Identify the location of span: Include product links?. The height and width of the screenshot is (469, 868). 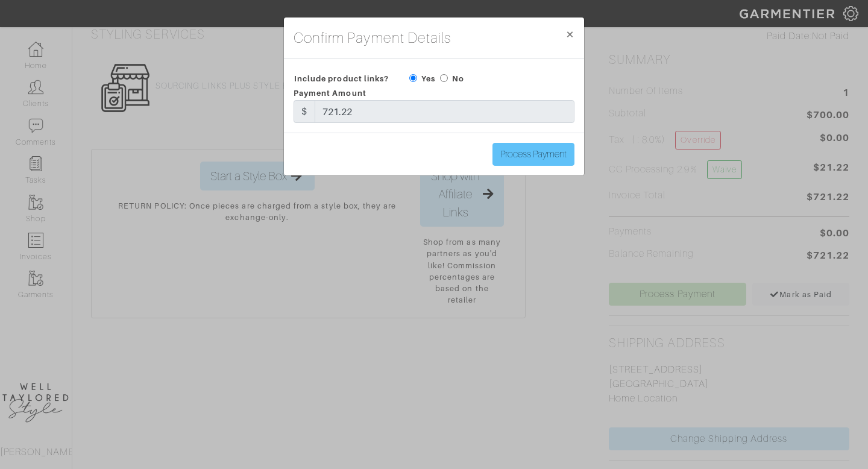
(341, 78).